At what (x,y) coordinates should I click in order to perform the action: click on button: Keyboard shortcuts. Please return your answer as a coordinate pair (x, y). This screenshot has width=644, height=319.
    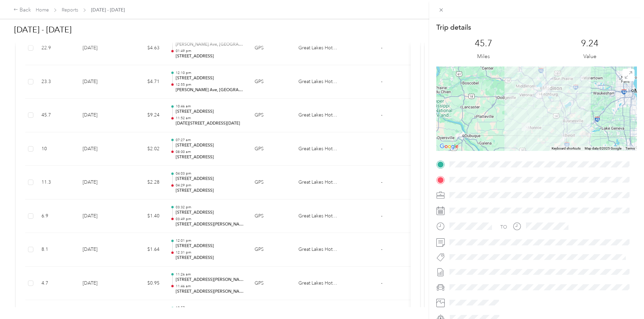
    Looking at the image, I should click on (566, 149).